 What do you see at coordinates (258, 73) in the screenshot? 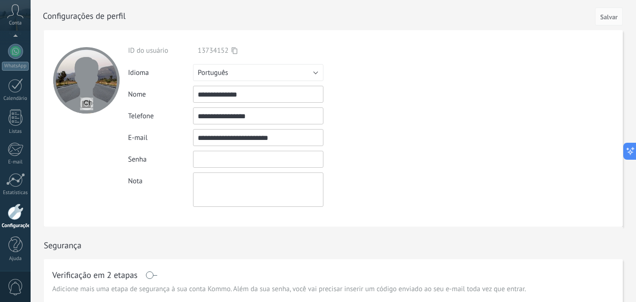
I see `button: Português` at bounding box center [258, 73].